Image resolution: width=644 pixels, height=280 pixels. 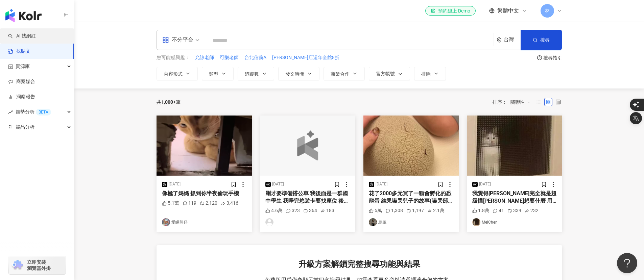 What do you see at coordinates (209, 203) in the screenshot?
I see `div: 2,120` at bounding box center [209, 203].